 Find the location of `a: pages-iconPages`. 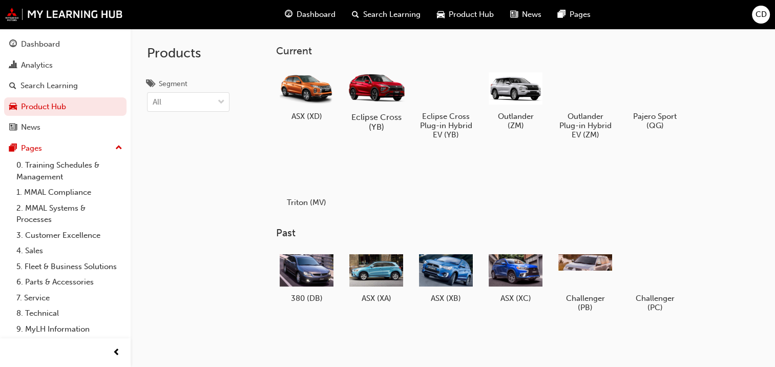

a: pages-iconPages is located at coordinates (574, 14).